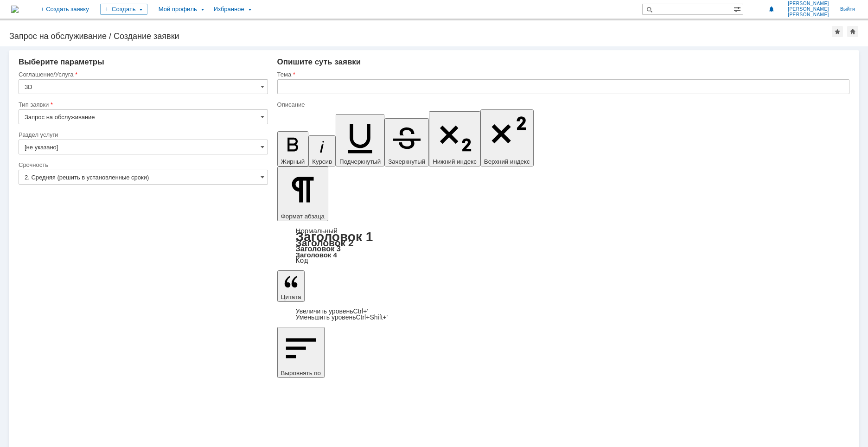  What do you see at coordinates (124, 10) in the screenshot?
I see `div: Создать` at bounding box center [124, 10].